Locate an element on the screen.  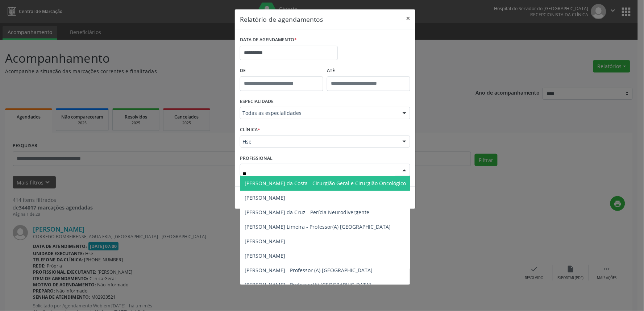
label: ATÉ is located at coordinates (369, 71).